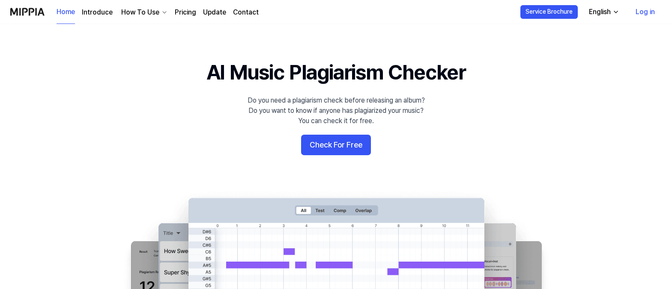  Describe the element at coordinates (336, 111) in the screenshot. I see `div: Do you need a plagiarism check before releasing an album? Do you want to know if anyone has plagi...` at that location.